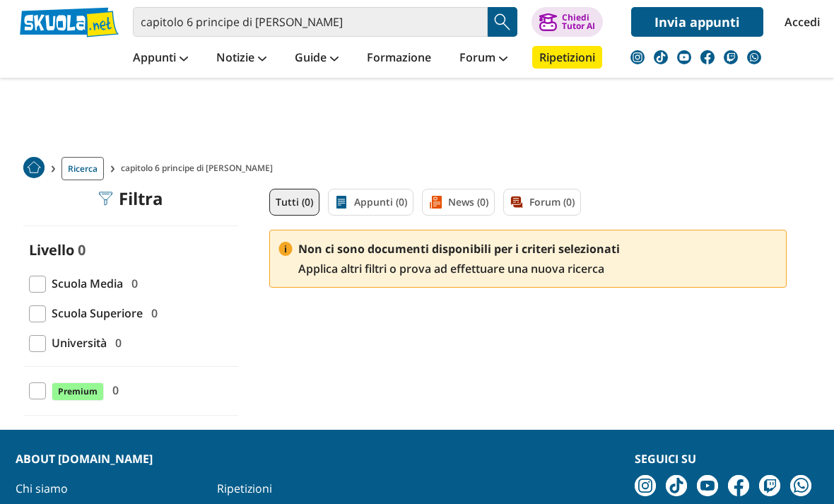  What do you see at coordinates (106, 198) in the screenshot?
I see `img: Filtra filtri mobile` at bounding box center [106, 198].